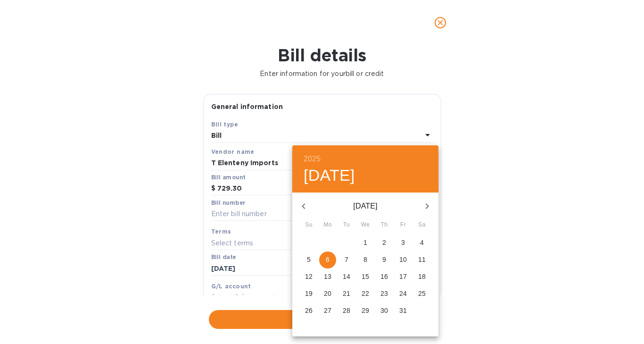  Describe the element at coordinates (308, 277) in the screenshot. I see `button: 12` at that location.